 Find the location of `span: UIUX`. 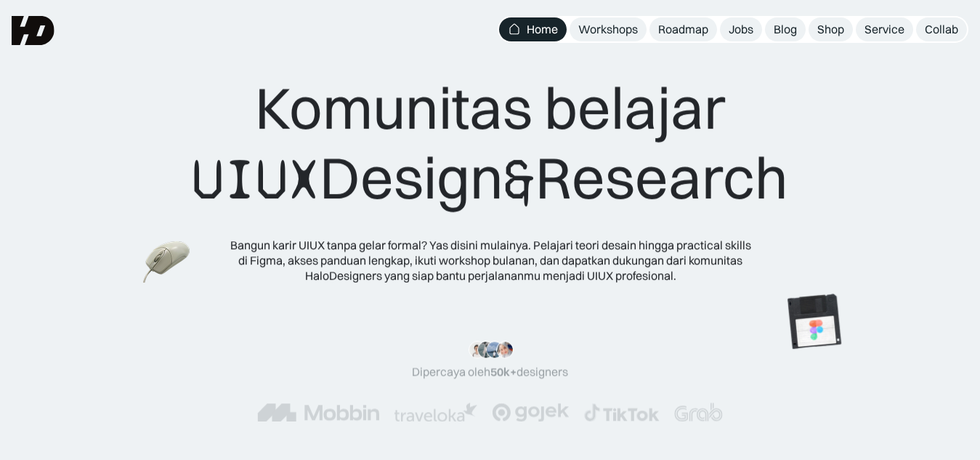

span: UIUX is located at coordinates (256, 180).